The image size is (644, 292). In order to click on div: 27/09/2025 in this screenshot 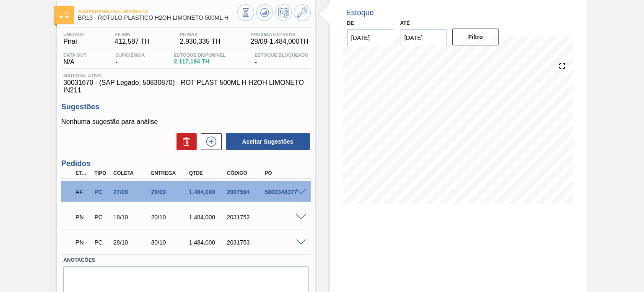, I will do `click(132, 191)`.